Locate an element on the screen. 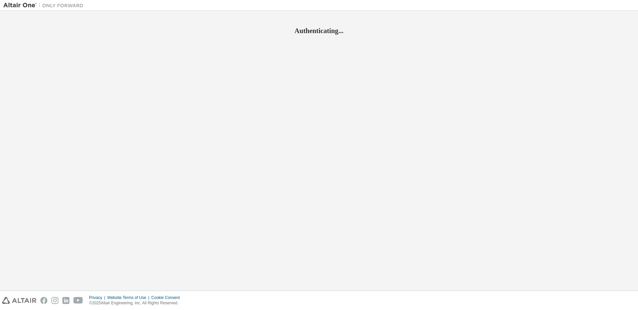 Image resolution: width=638 pixels, height=310 pixels. img: youtube.svg is located at coordinates (78, 300).